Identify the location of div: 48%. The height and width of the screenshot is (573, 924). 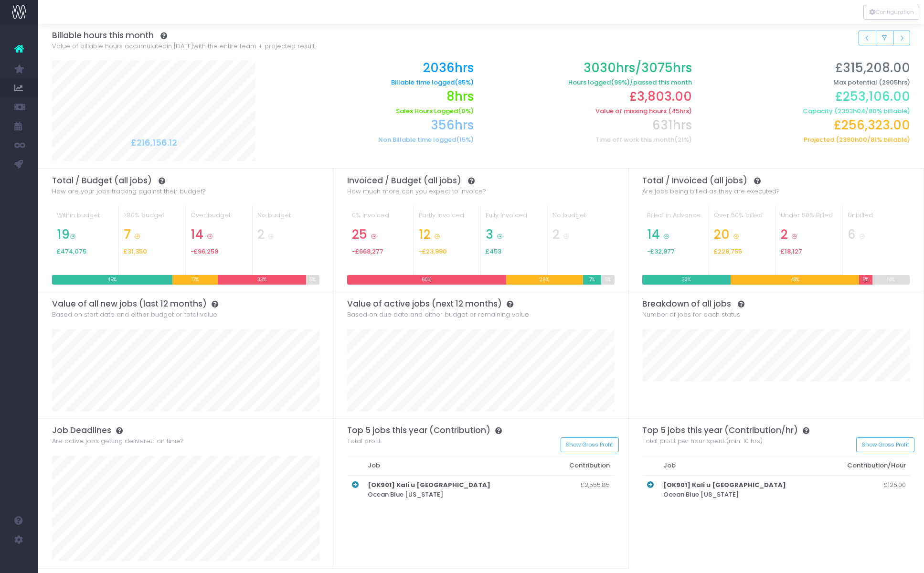
(795, 280).